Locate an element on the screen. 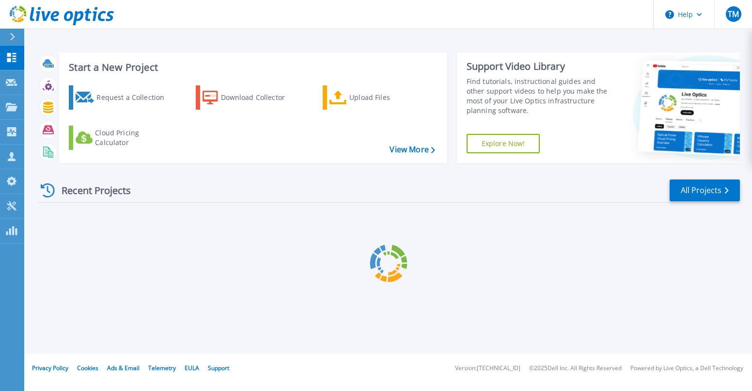 The image size is (752, 391). a: Upload Files is located at coordinates (377, 97).